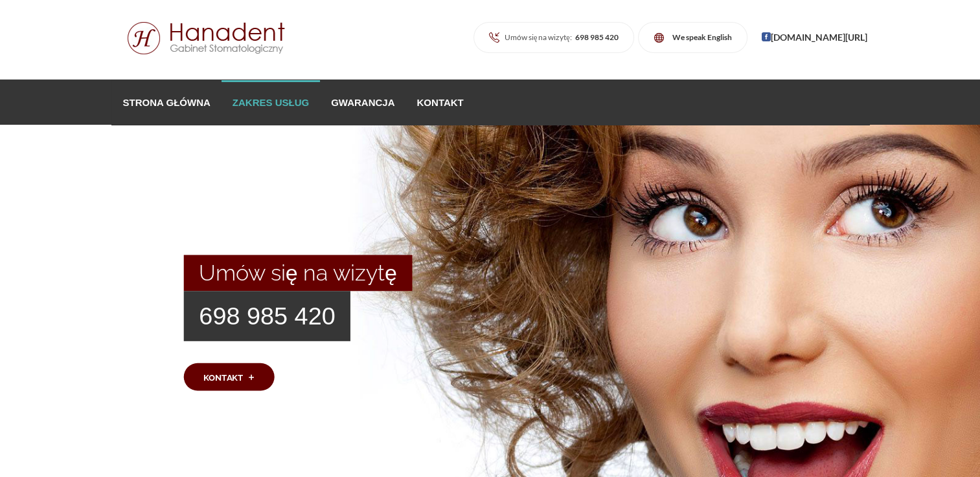 The height and width of the screenshot is (477, 980). I want to click on a: Zakres usług, so click(271, 102).